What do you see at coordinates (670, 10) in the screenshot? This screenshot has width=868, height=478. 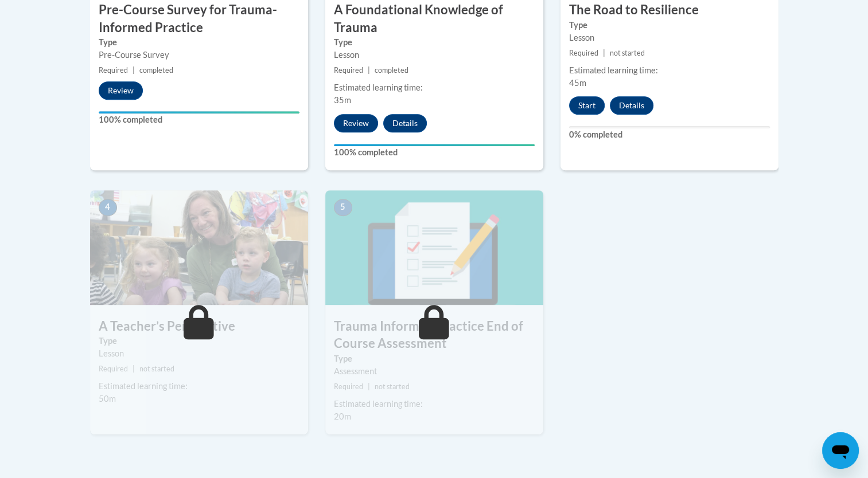 I see `h3: The Road to Resilience` at bounding box center [670, 10].